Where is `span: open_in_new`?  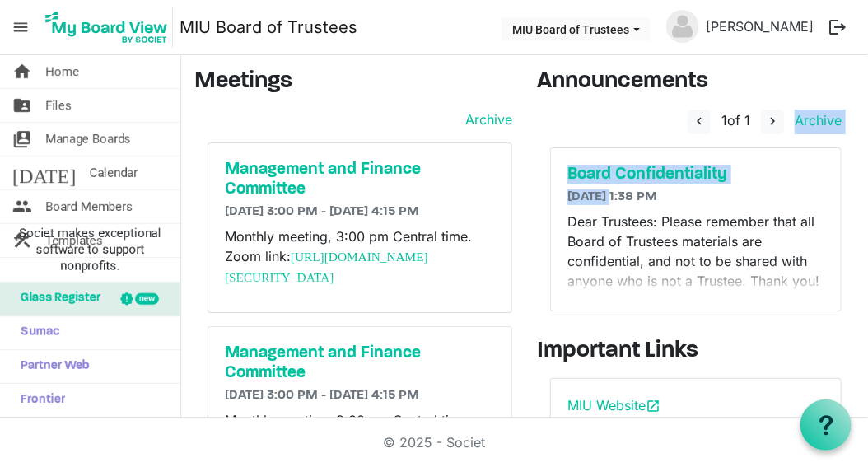 span: open_in_new is located at coordinates (653, 406).